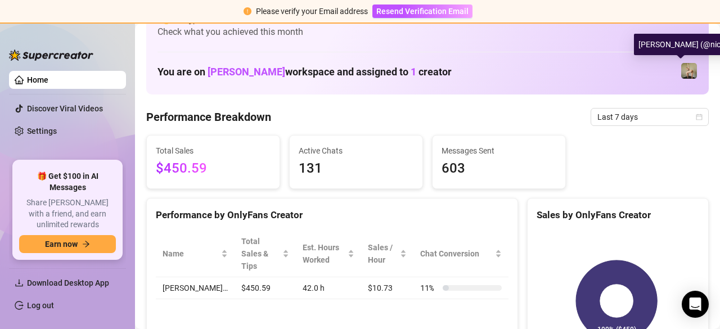 This screenshot has width=720, height=329. I want to click on span: Total Sales, so click(213, 151).